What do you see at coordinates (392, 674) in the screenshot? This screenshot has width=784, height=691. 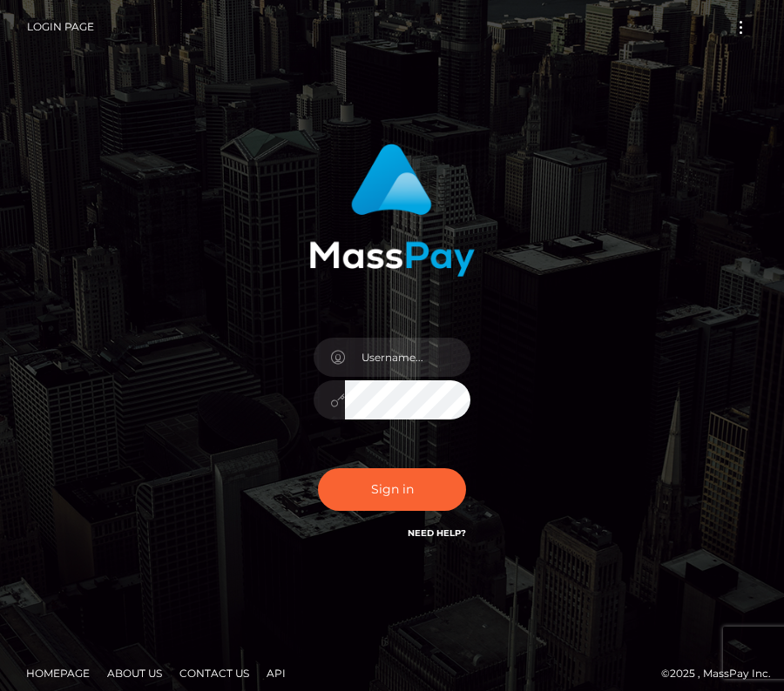 I see `div: © 2025 , MassPay Inc.` at bounding box center [392, 674].